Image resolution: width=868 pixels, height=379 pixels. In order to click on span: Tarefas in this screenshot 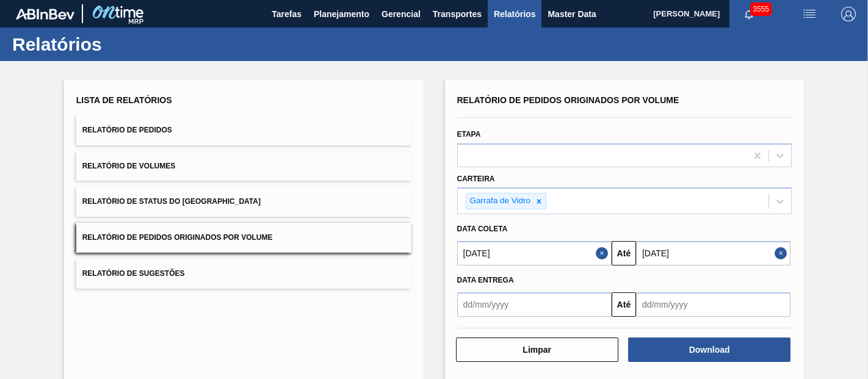, I will do `click(286, 14)`.